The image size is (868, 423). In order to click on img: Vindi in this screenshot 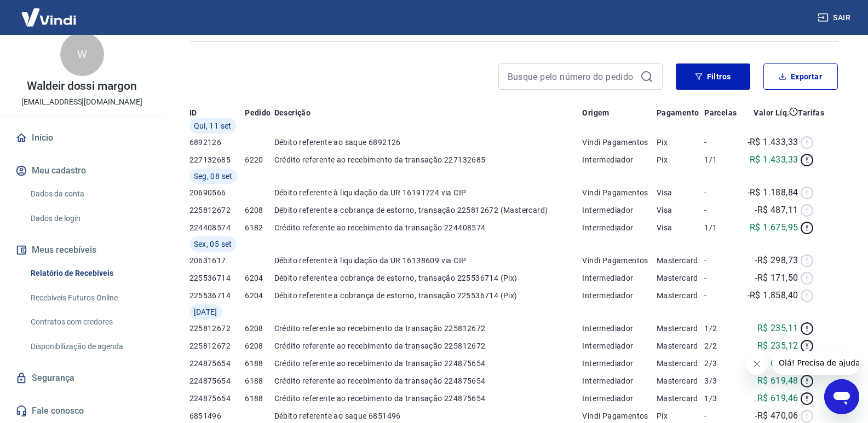, I will do `click(49, 17)`.